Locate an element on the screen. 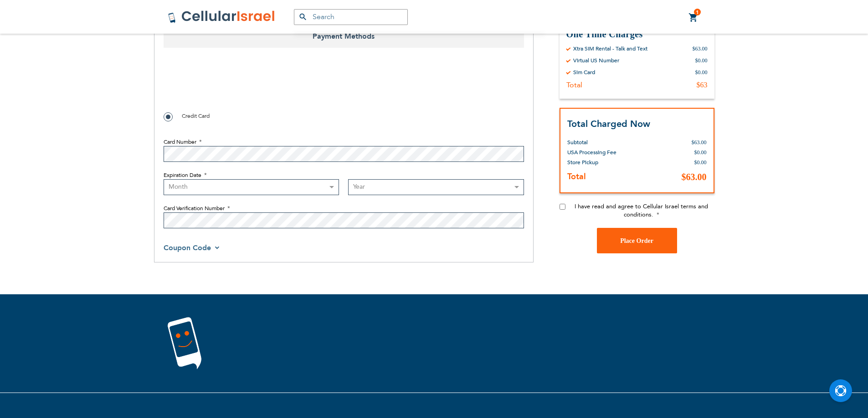 The height and width of the screenshot is (418, 868). span: Place Order is located at coordinates (636, 240).